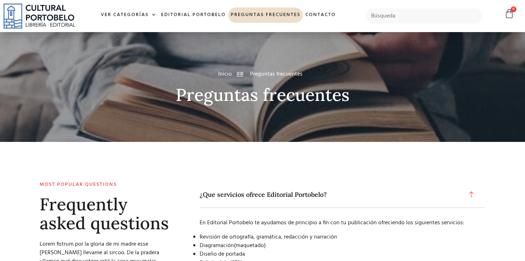 This screenshot has width=525, height=261. I want to click on span: 0, so click(513, 9).